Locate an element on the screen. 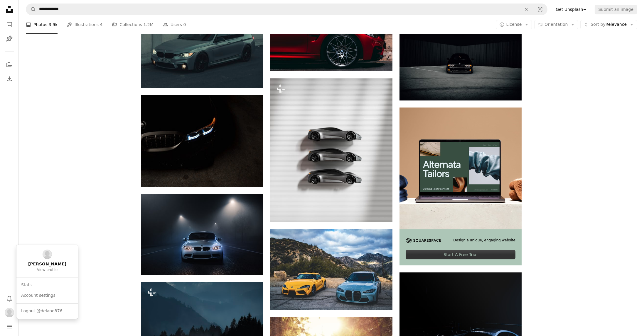 The image size is (644, 336). a: Stats is located at coordinates (47, 285).